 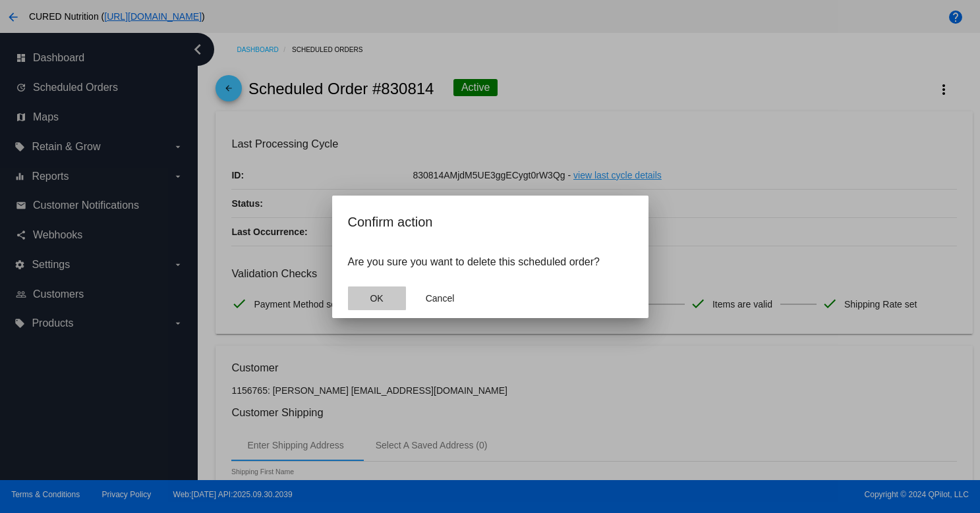 What do you see at coordinates (490, 262) in the screenshot?
I see `p: Are you sure you want to delete this scheduled order?` at bounding box center [490, 262].